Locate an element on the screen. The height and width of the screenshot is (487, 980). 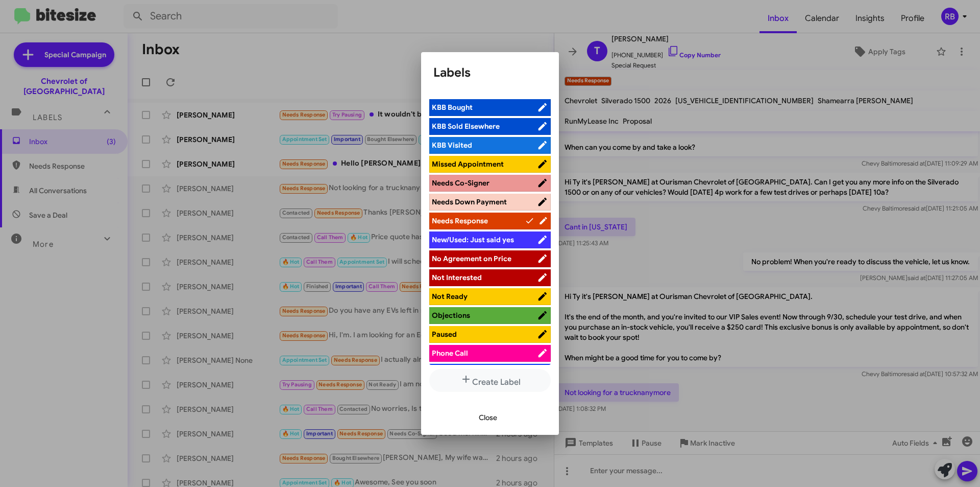
span: Not Interested is located at coordinates (457, 277).